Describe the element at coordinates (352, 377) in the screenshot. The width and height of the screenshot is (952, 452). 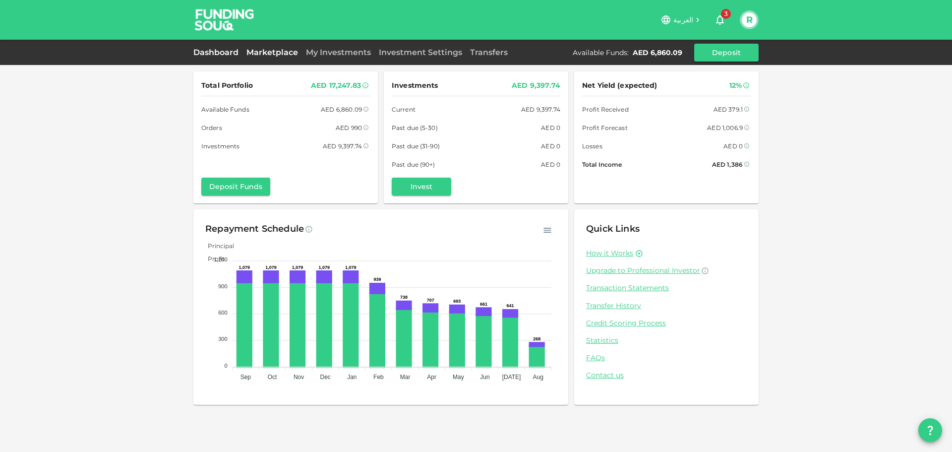
I see `tspan: Jan` at that location.